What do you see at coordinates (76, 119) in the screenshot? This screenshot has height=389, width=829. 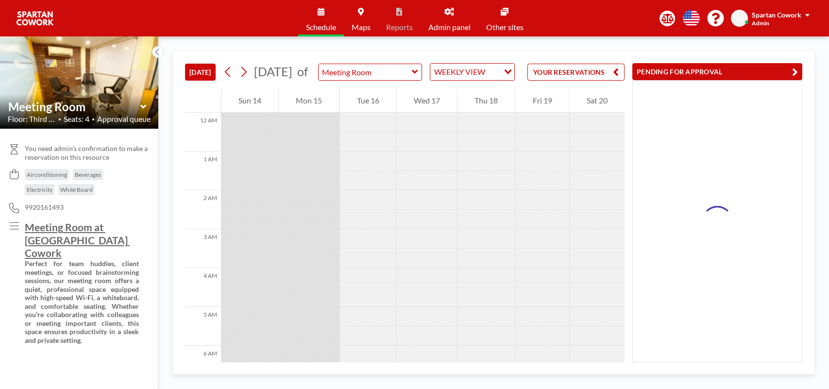 I see `span: Seats: 4` at bounding box center [76, 119].